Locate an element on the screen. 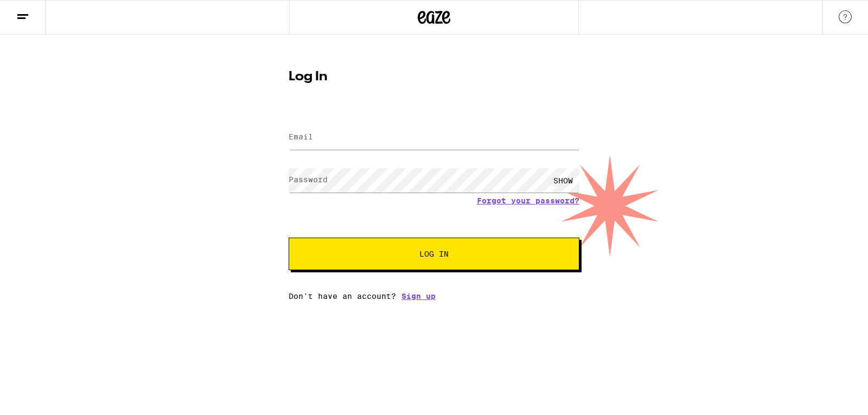  a: Sign up is located at coordinates (418, 296).